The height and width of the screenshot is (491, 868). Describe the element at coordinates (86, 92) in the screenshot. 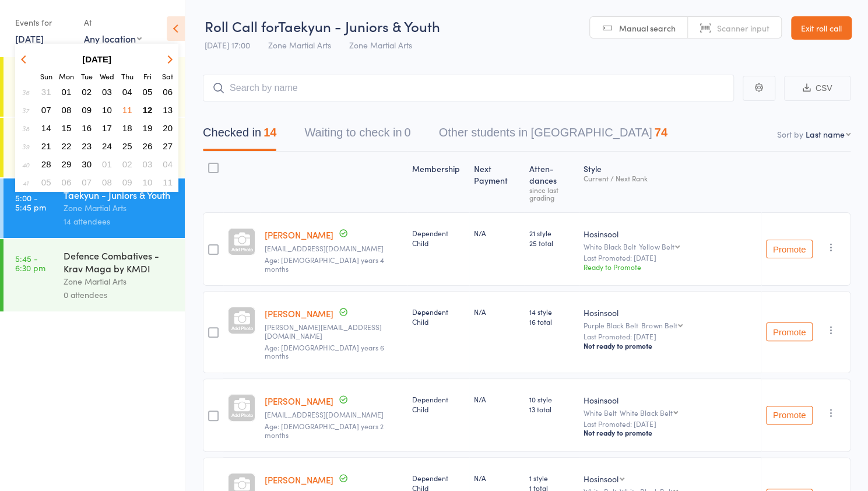

I see `span: 02` at that location.